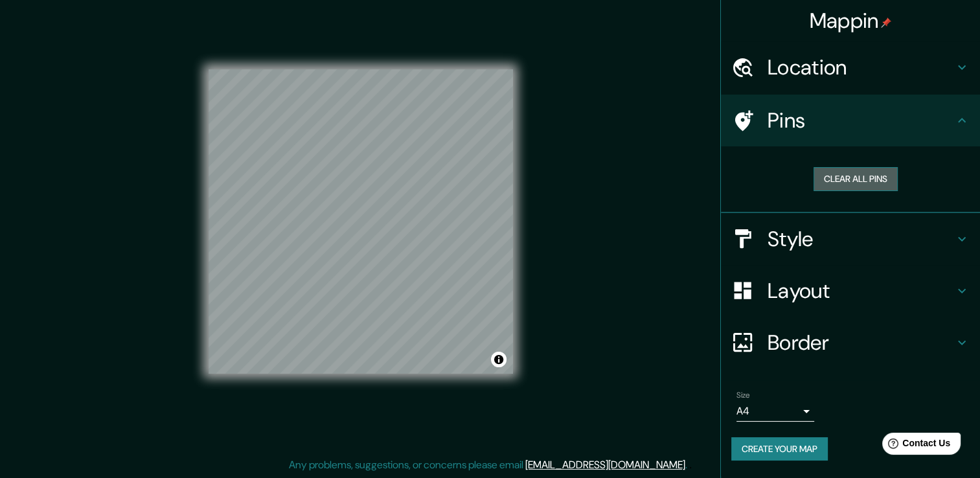 The image size is (980, 478). Describe the element at coordinates (861, 343) in the screenshot. I see `h4: Border` at that location.